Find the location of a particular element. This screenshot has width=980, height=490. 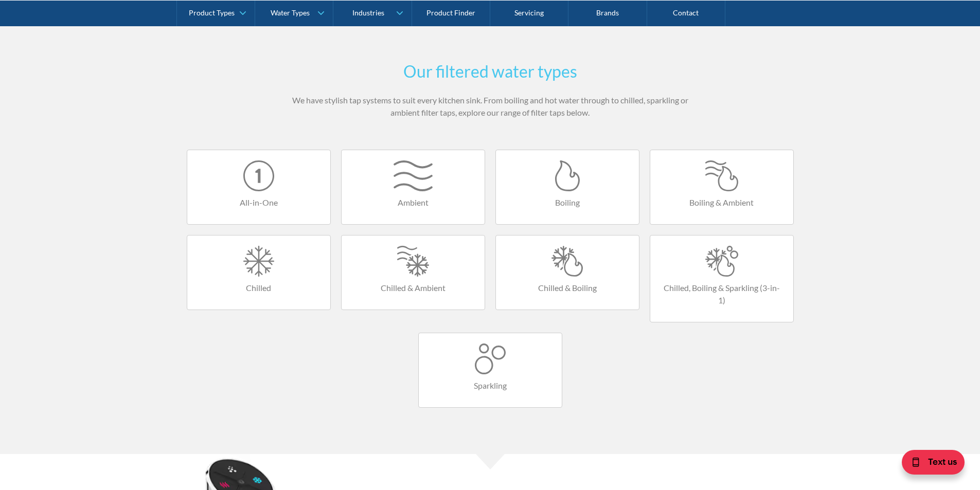

a: Chilled & Ambient is located at coordinates (413, 272).